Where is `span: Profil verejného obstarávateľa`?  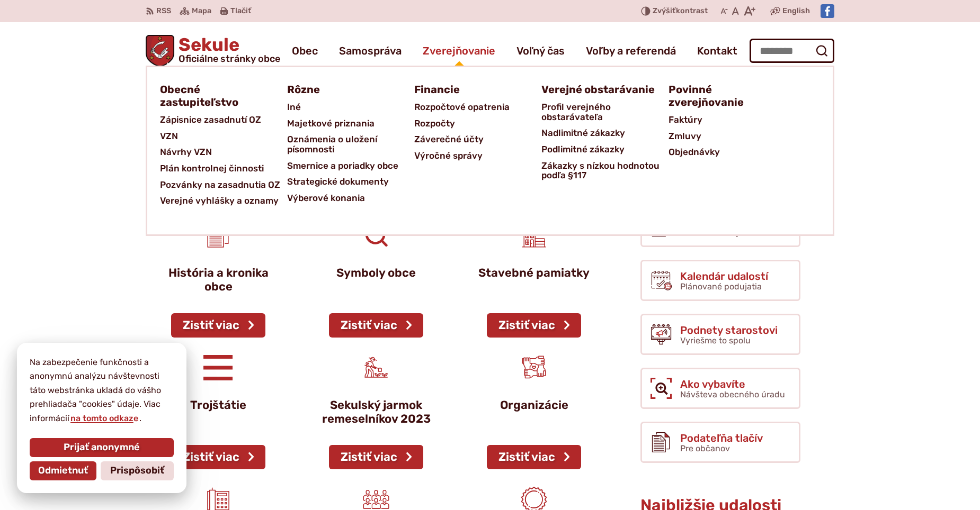 span: Profil verejného obstarávateľa is located at coordinates (605, 111).